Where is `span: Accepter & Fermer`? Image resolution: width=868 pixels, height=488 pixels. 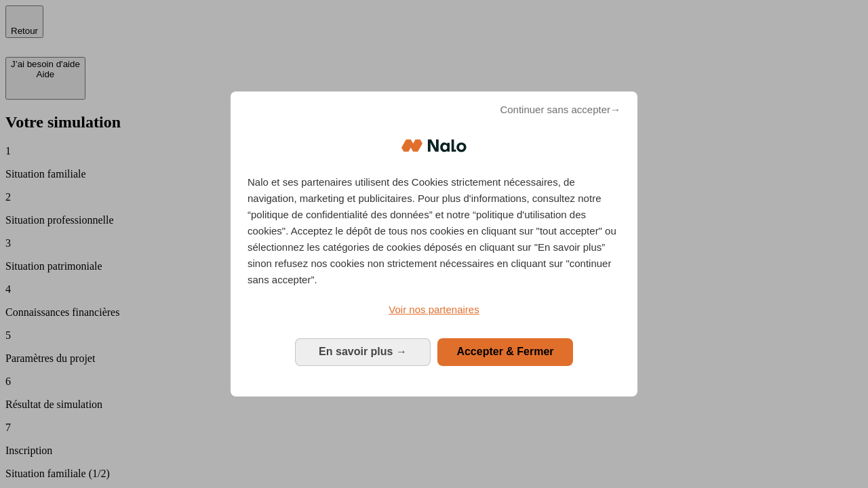
span: Accepter & Fermer is located at coordinates (504, 351).